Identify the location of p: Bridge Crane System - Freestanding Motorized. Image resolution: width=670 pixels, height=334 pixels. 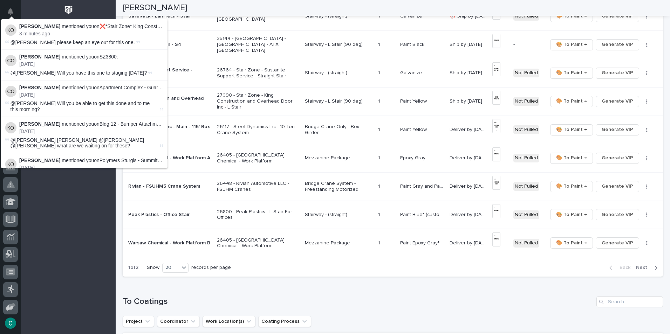
(339, 187).